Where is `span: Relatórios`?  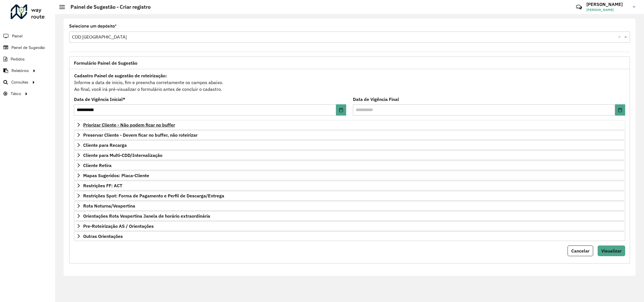
span: Relatórios is located at coordinates (20, 70).